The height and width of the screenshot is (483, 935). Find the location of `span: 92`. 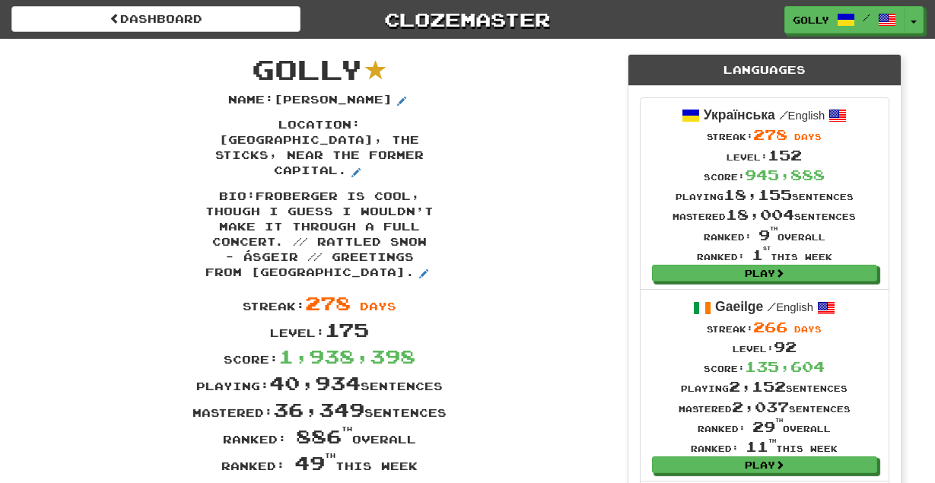

span: 92 is located at coordinates (785, 347).